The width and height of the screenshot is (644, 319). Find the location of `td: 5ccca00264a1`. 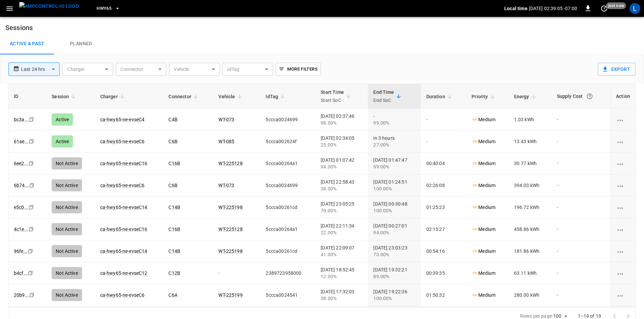

td: 5ccca00264a1 is located at coordinates (288, 163).